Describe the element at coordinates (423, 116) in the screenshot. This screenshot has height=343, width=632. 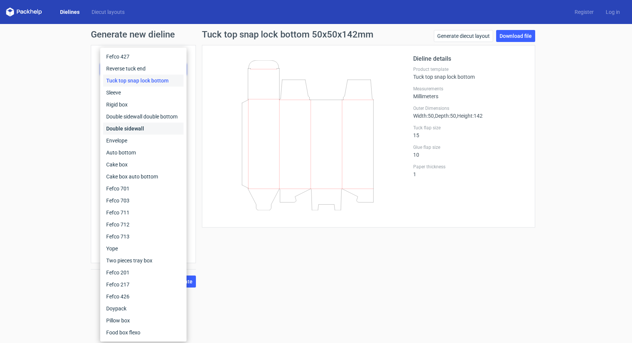
I see `span: Width : 50` at that location.